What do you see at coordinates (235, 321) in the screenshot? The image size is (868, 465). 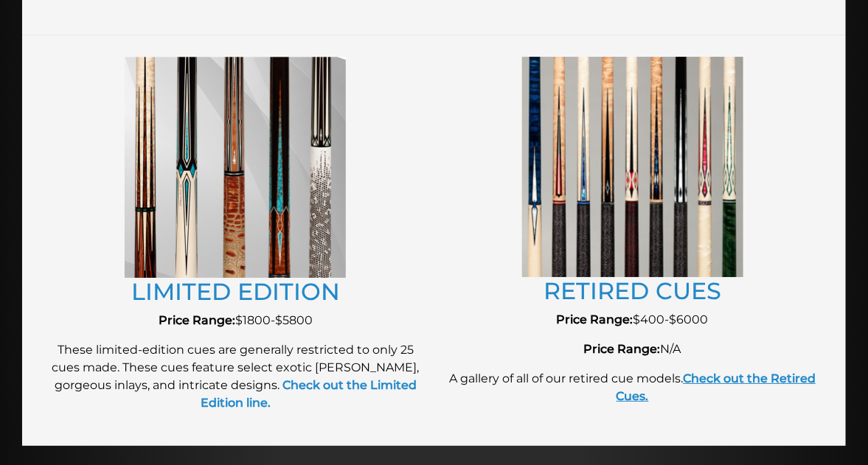 I see `p: $1800-$5800` at bounding box center [235, 321].